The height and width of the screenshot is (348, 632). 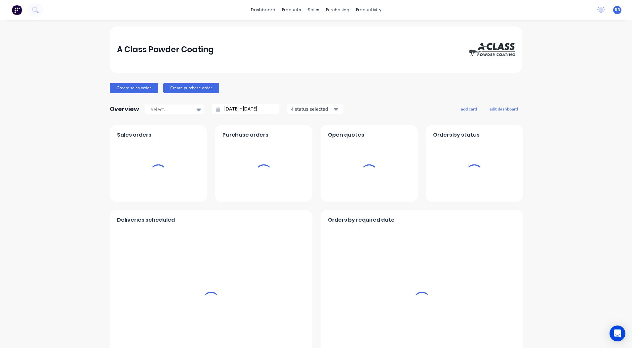 I want to click on span: Deliveries scheduled, so click(x=146, y=220).